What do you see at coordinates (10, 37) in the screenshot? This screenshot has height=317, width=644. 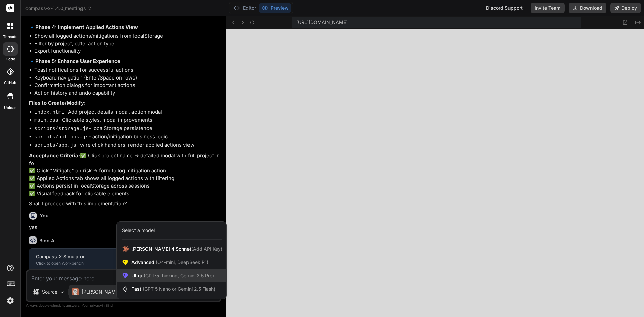 I see `label: threads` at bounding box center [10, 37].